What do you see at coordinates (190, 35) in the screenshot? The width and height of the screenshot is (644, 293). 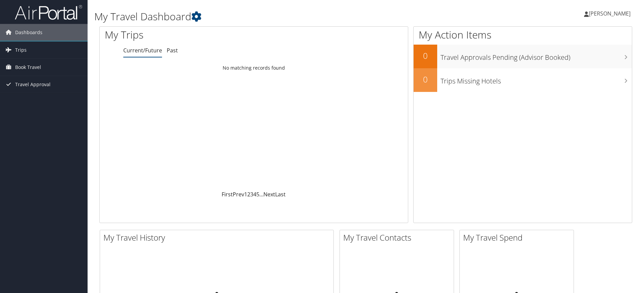 I see `h1: My Trips` at bounding box center [190, 35].